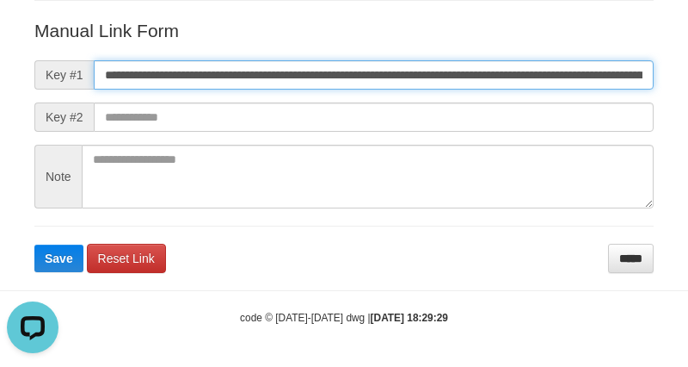  Describe the element at coordinates (59, 258) in the screenshot. I see `button: Save` at that location.